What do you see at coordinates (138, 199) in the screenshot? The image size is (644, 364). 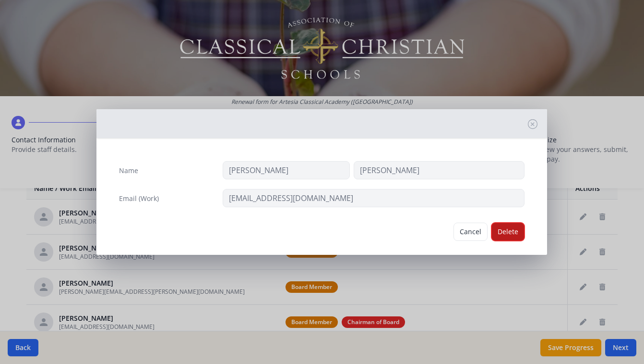 I see `label: Email (Work)` at bounding box center [138, 199].